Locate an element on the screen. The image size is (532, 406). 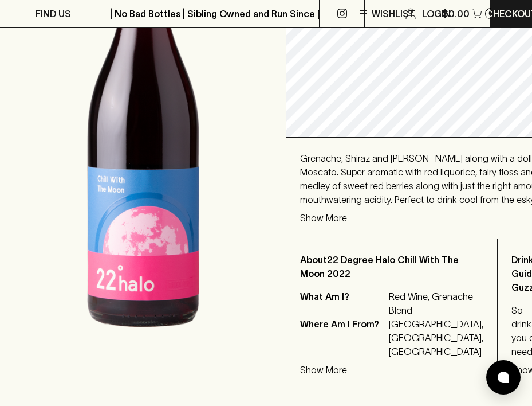
p: Wishlist is located at coordinates (393, 14).